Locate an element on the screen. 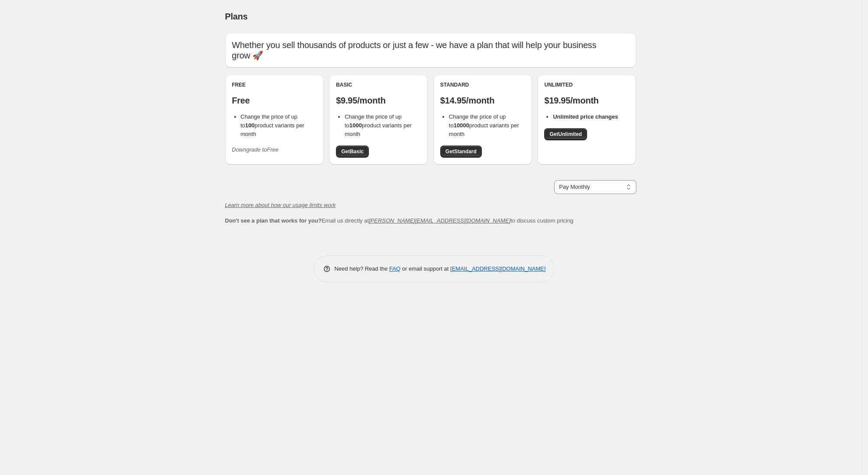 The image size is (868, 475). span: Need help? Read the is located at coordinates (361, 268).